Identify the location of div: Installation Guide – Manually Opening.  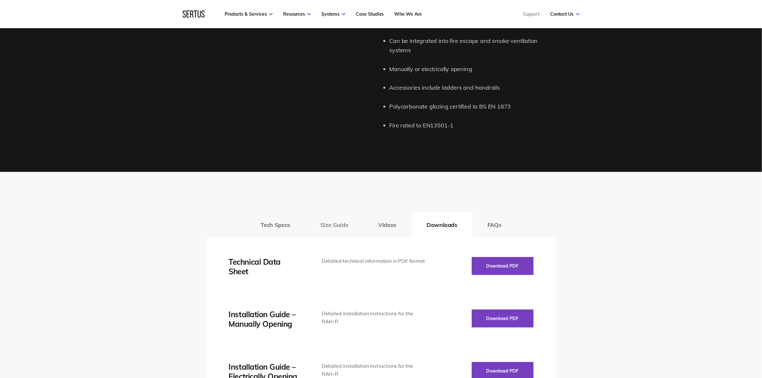
(266, 319).